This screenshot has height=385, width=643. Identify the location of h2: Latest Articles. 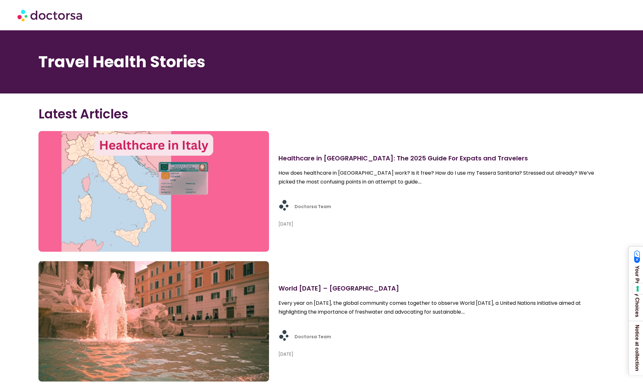
(322, 114).